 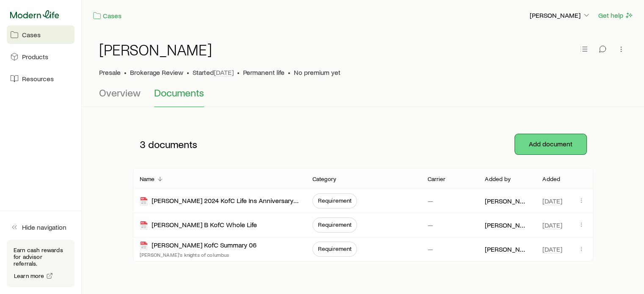 What do you see at coordinates (264, 72) in the screenshot?
I see `span: Permanent life` at bounding box center [264, 72].